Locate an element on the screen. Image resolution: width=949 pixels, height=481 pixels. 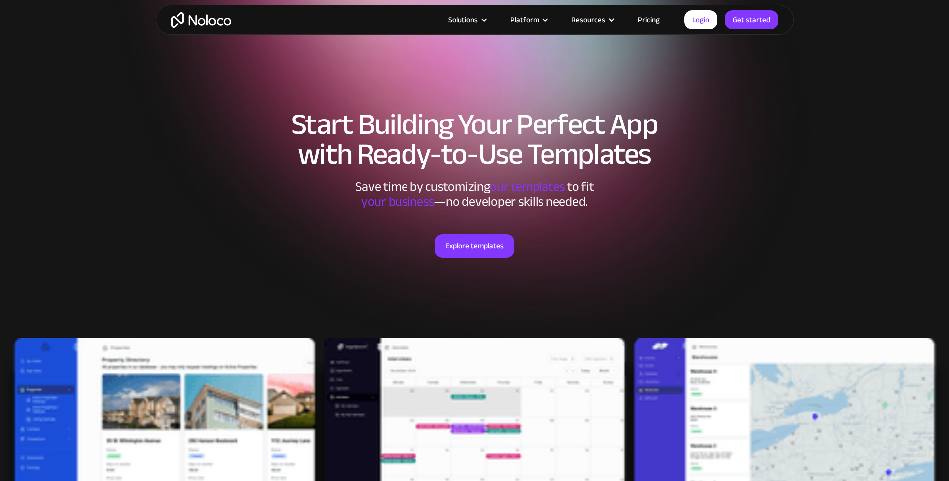
a: Get started is located at coordinates (751, 20).